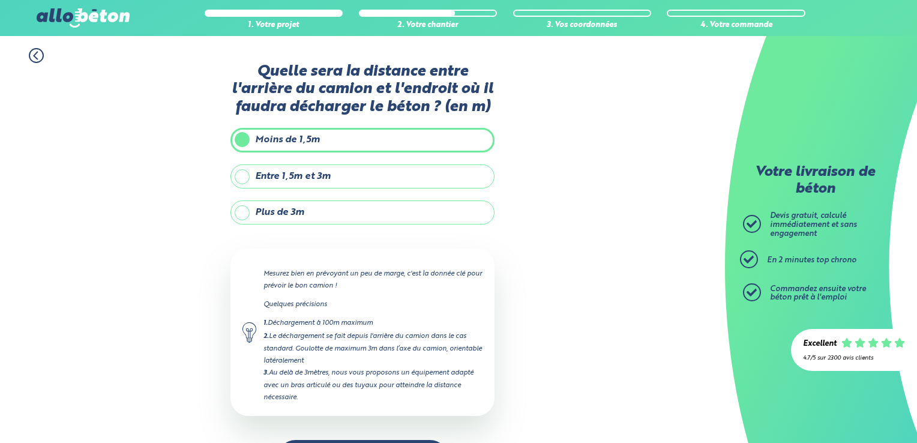 The height and width of the screenshot is (443, 917). Describe the element at coordinates (274, 25) in the screenshot. I see `div: 1. Votre projet` at that location.